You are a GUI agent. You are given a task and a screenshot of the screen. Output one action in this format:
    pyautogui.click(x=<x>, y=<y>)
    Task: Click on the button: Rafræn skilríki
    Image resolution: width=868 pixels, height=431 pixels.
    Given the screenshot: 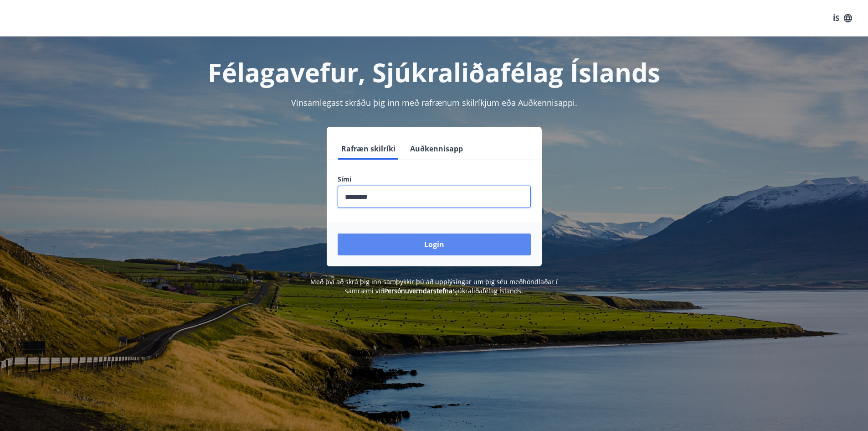 What is the action you would take?
    pyautogui.click(x=368, y=149)
    